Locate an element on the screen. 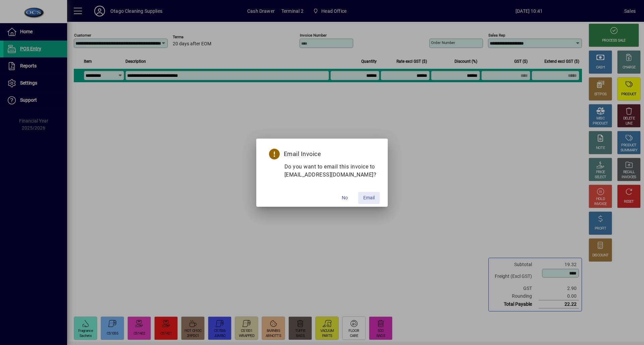  h5: Email Invoice is located at coordinates (322, 154).